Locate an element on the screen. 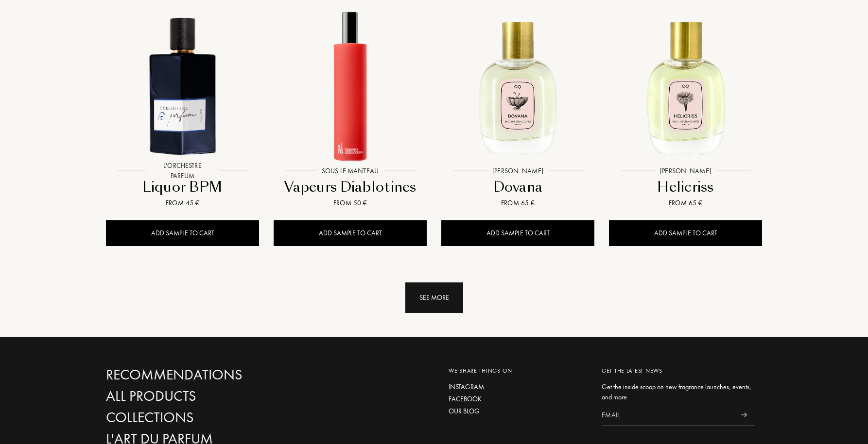 The height and width of the screenshot is (444, 868). a: Facebook is located at coordinates (517, 399).